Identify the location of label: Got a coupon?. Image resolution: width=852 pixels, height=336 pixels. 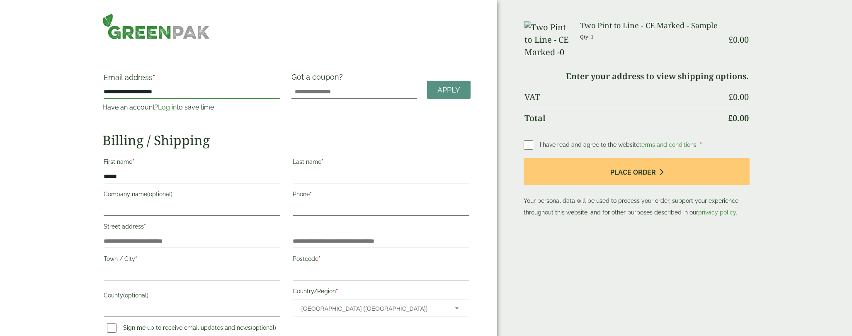
(319, 79).